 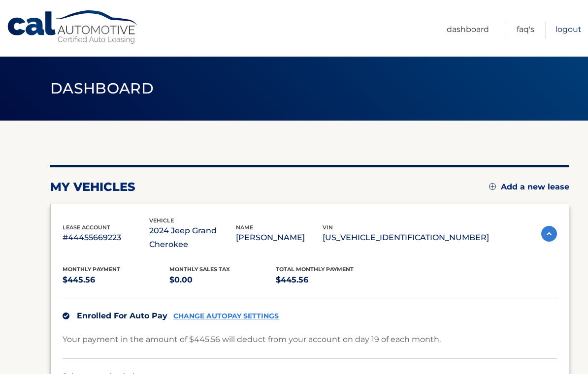 What do you see at coordinates (529, 187) in the screenshot?
I see `a: Add a new lease` at bounding box center [529, 187].